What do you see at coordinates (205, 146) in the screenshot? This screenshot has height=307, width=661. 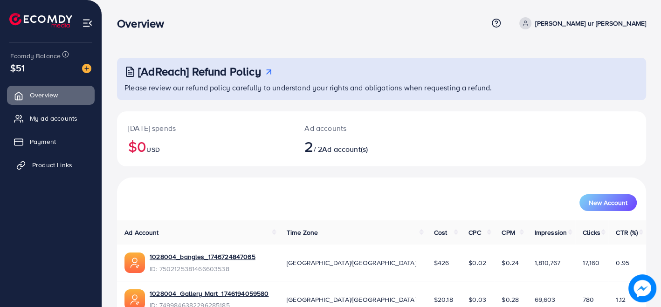 I see `h2: $0` at bounding box center [205, 146].